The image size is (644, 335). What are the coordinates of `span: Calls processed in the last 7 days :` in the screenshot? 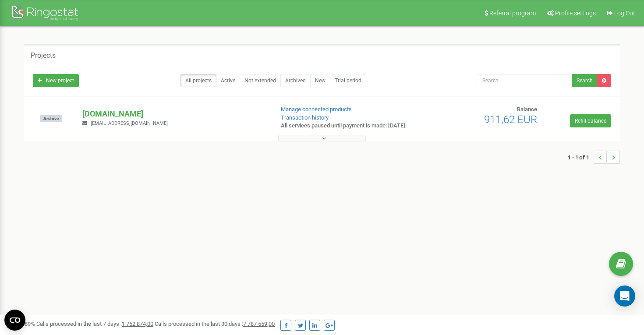 It's located at (95, 324).